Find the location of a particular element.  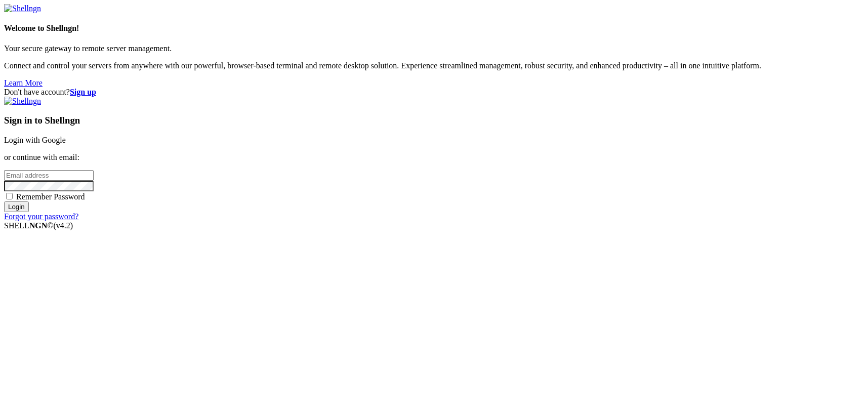

b: NGN is located at coordinates (38, 225).